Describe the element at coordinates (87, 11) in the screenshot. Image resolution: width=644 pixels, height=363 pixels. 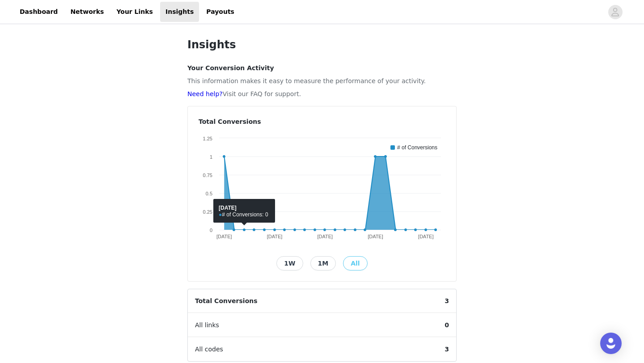
I see `a: Networks` at that location.